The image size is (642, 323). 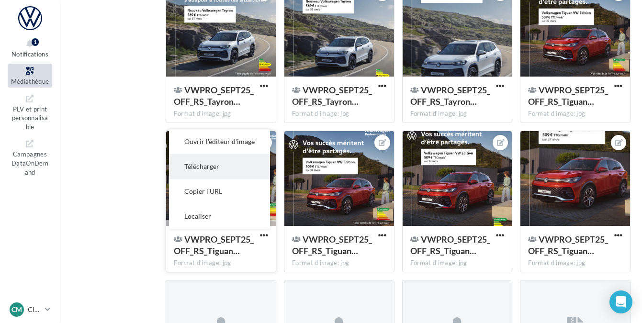 I want to click on span: Cm, so click(x=17, y=310).